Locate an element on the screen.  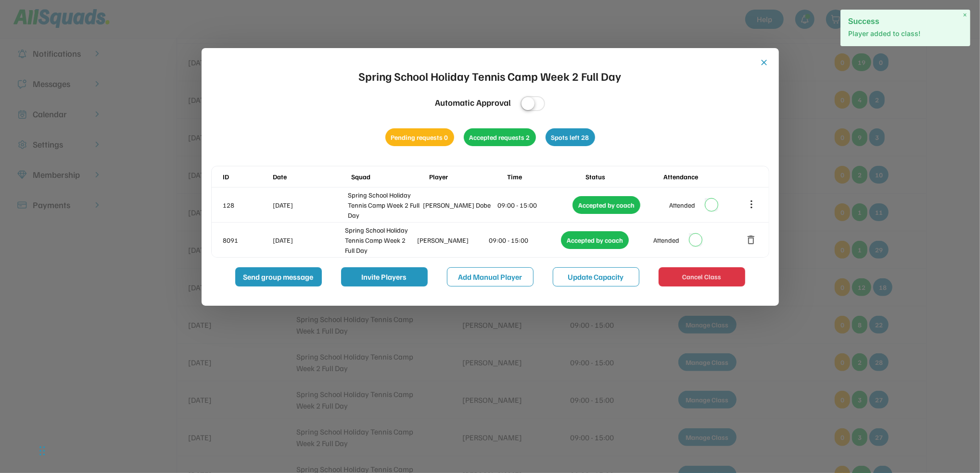
button: close is located at coordinates (764, 62).